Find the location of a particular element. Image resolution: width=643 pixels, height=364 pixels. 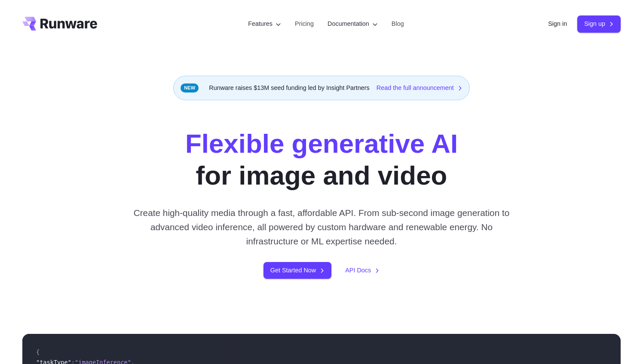

h1: for image and video is located at coordinates (322, 159).